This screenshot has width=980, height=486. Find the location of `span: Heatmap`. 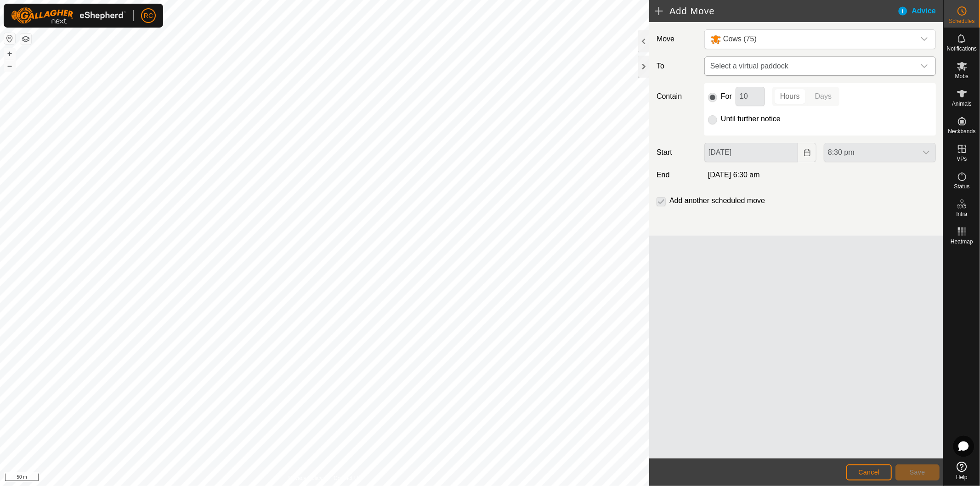

span: Heatmap is located at coordinates (961, 241).